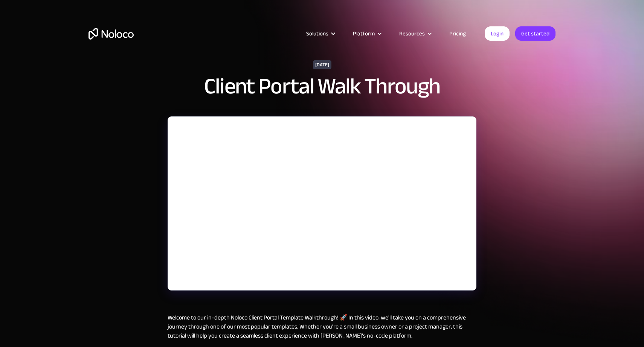  Describe the element at coordinates (322, 86) in the screenshot. I see `h1: Client Portal Walk Through` at that location.